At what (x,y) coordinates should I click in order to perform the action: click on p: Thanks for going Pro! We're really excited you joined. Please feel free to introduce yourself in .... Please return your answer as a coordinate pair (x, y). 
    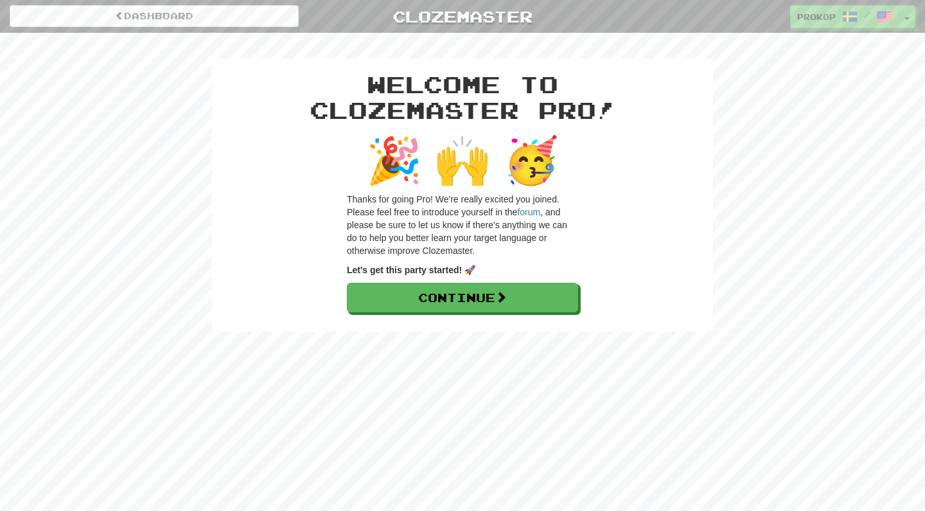
    Looking at the image, I should click on (463, 225).